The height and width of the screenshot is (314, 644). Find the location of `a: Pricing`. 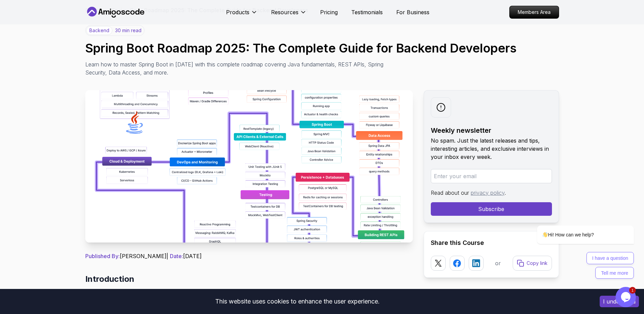

a: Pricing is located at coordinates (329, 12).